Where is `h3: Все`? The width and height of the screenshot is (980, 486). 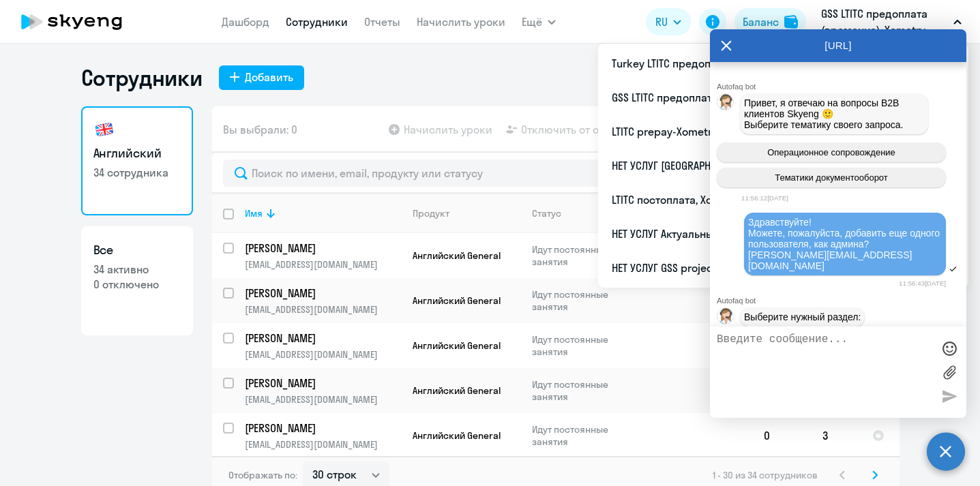
h3: Все is located at coordinates (137, 250).